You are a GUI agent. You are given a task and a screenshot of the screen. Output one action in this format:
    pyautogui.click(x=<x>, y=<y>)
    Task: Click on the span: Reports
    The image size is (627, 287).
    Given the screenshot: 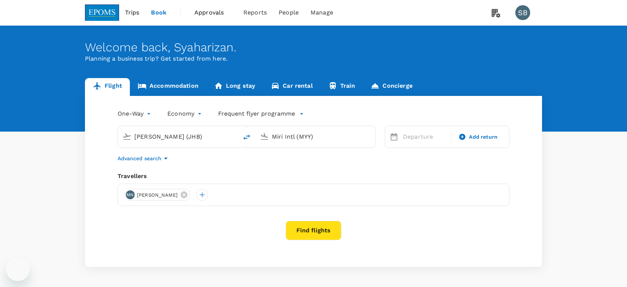 What is the action you would take?
    pyautogui.click(x=255, y=13)
    